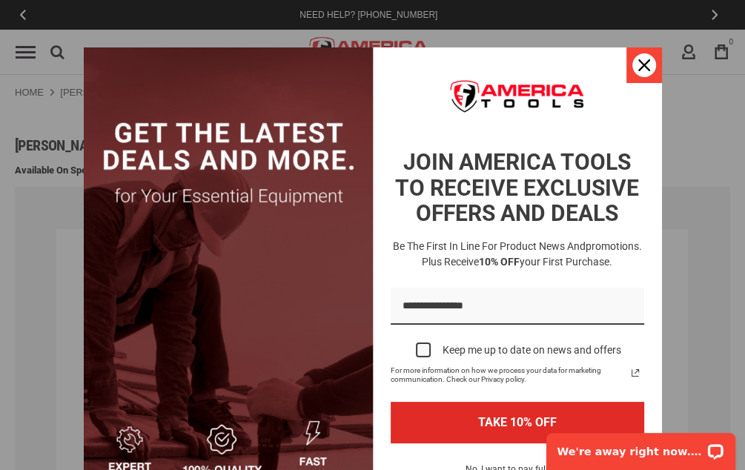  What do you see at coordinates (644, 65) in the screenshot?
I see `button: Close` at bounding box center [644, 65].